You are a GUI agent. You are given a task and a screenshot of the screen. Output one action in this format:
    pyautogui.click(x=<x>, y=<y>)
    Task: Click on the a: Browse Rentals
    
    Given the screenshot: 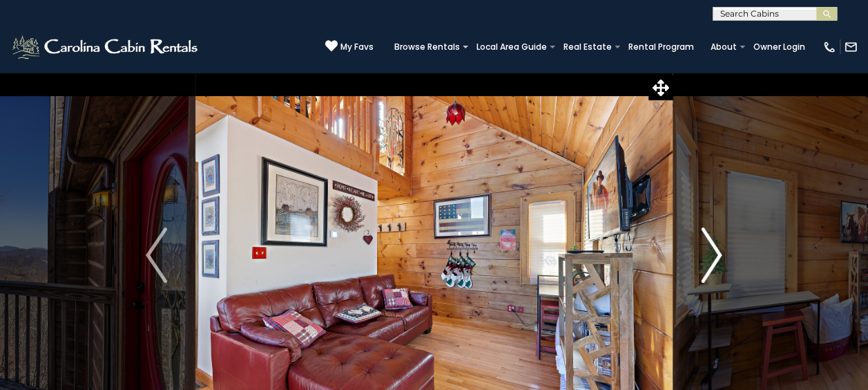 What is the action you would take?
    pyautogui.click(x=427, y=47)
    